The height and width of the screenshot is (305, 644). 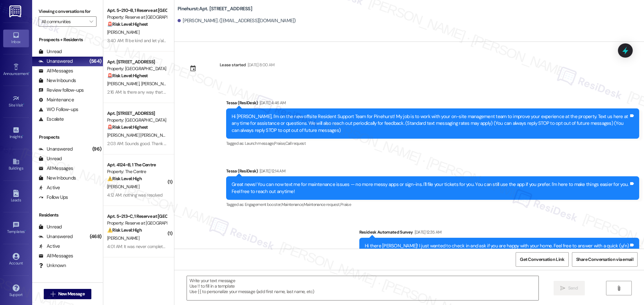 I want to click on div: Great news! You can now text me for maintenance issues — no more messy apps or sign-ins. I'll fil..., so click(x=430, y=188).